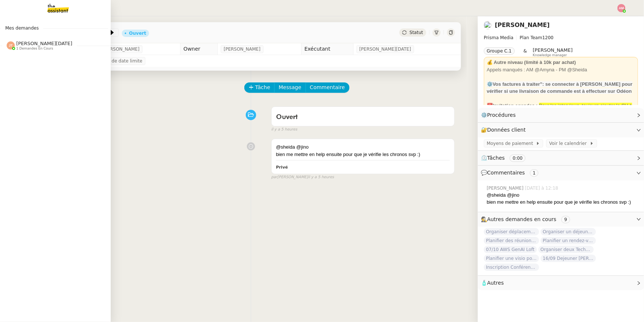  What do you see at coordinates (548, 37) in the screenshot?
I see `span: 1200` at bounding box center [548, 37].